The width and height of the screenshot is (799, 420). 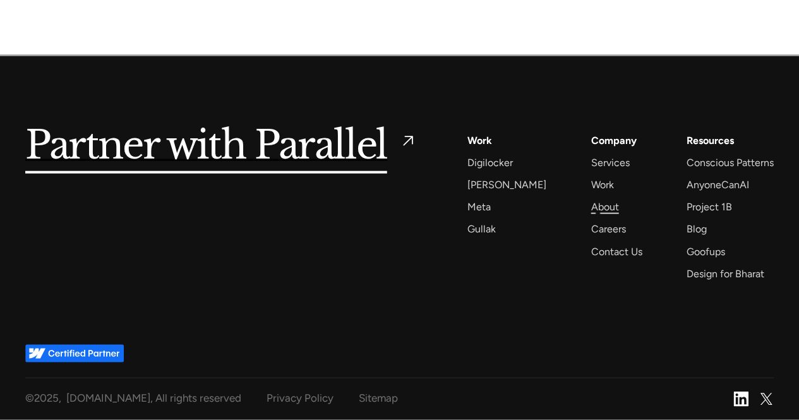 I want to click on a: About, so click(x=605, y=207).